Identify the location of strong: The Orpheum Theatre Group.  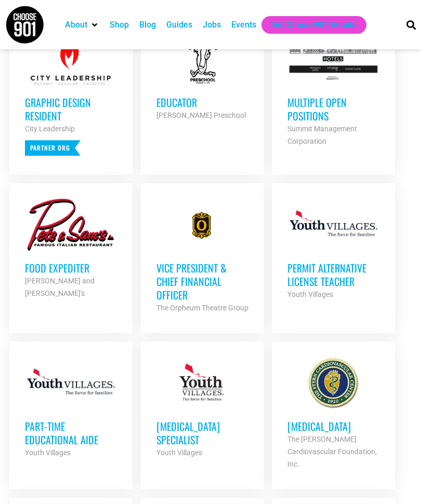
(202, 308).